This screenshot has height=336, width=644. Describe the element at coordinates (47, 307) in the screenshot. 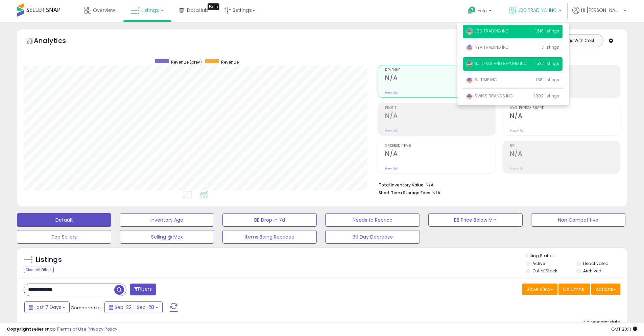

I see `button: Last 7 Days` at that location.